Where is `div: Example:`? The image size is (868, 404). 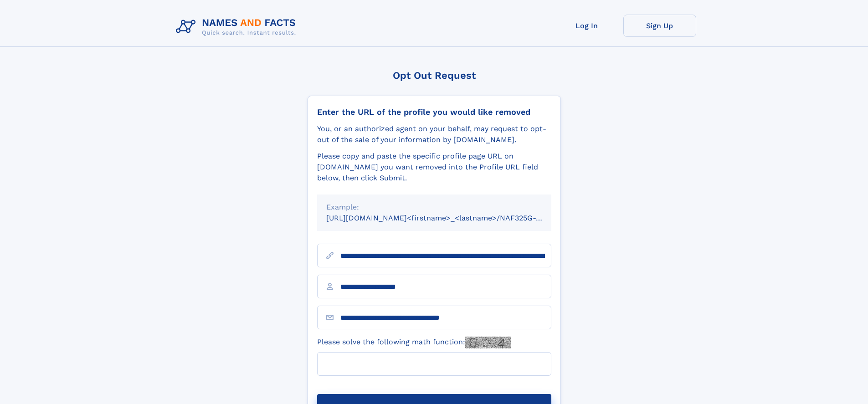
div: Example: is located at coordinates (434, 207).